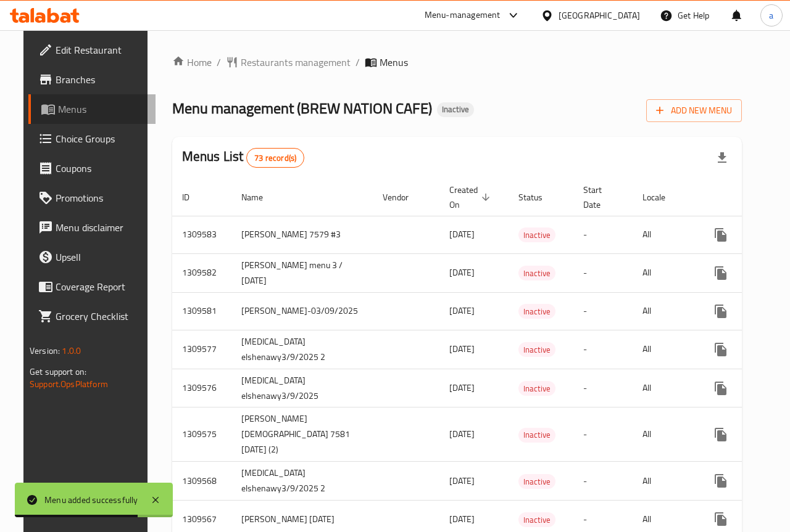 This screenshot has width=790, height=532. What do you see at coordinates (243, 157) in the screenshot?
I see `h2: Menus List` at bounding box center [243, 157].